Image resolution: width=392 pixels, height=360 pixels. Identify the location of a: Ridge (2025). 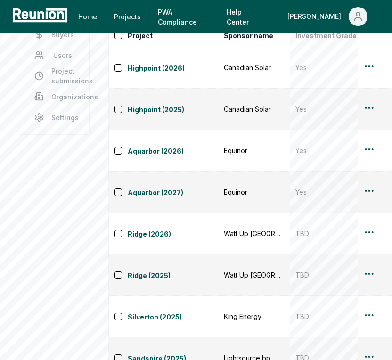
(173, 276).